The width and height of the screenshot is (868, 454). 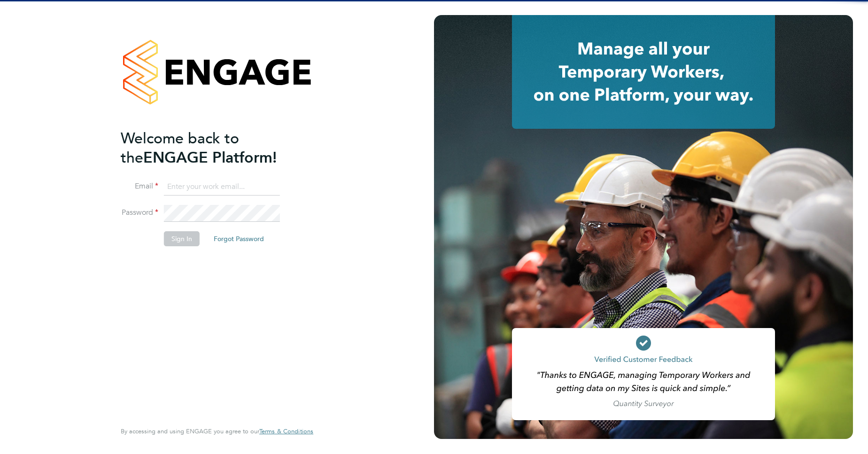 I want to click on a: Terms & Conditions, so click(x=286, y=432).